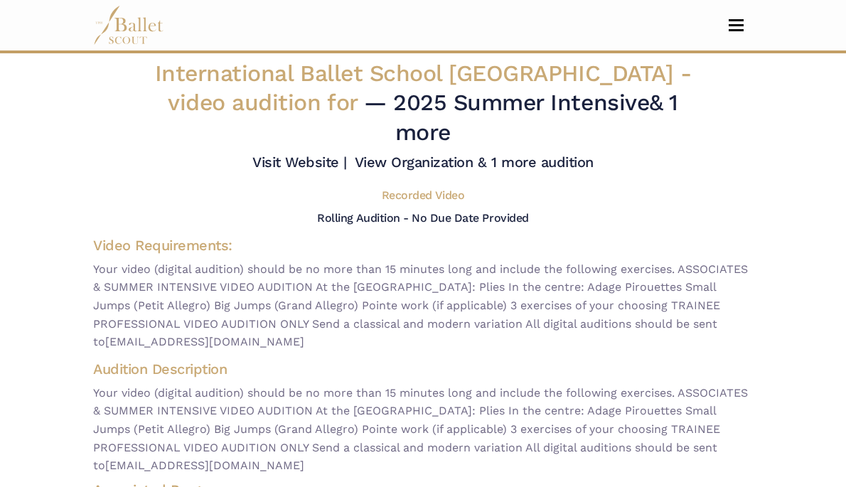 The image size is (846, 487). Describe the element at coordinates (262, 102) in the screenshot. I see `span: video audition for` at that location.